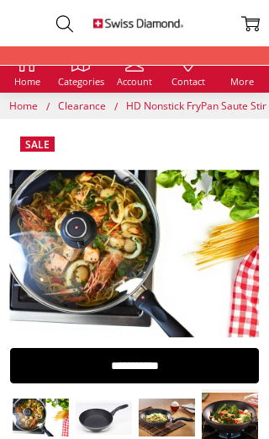  Describe the element at coordinates (37, 144) in the screenshot. I see `span: Sale` at that location.